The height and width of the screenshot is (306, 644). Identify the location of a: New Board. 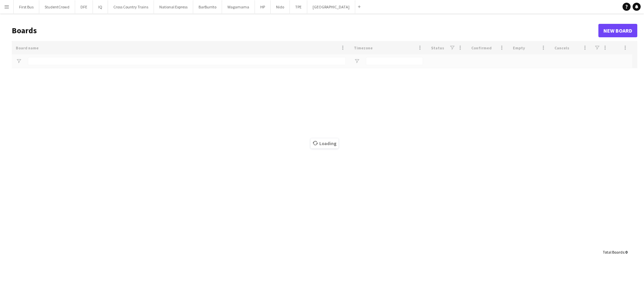
(618, 31).